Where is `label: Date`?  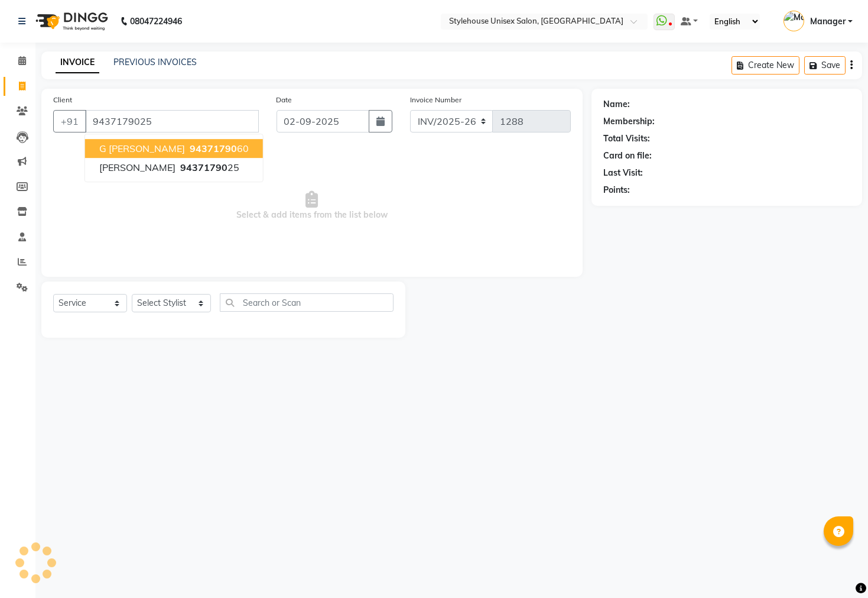
label: Date is located at coordinates (284, 100).